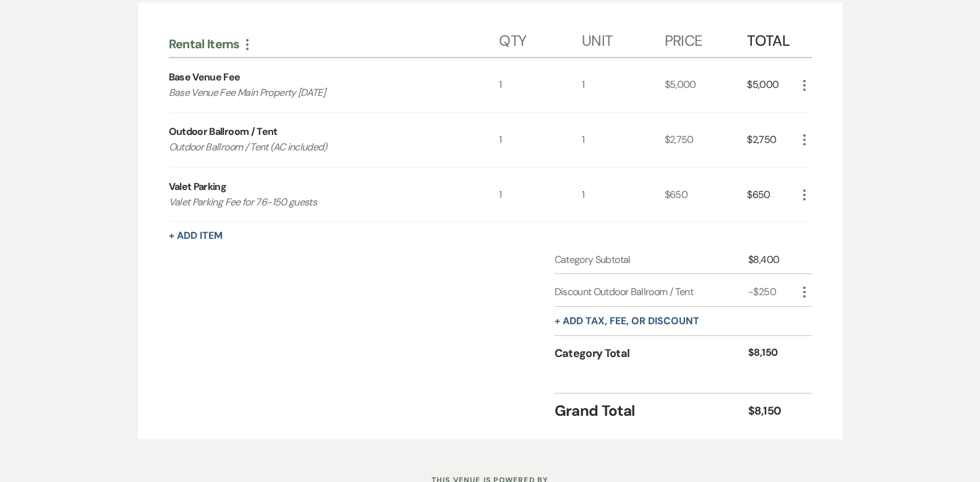  Describe the element at coordinates (772, 39) in the screenshot. I see `div: Total` at that location.